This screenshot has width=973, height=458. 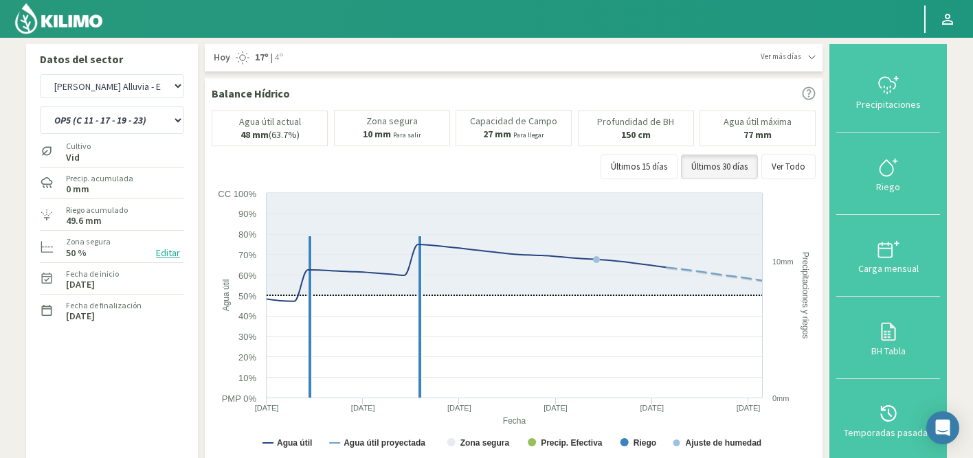 What do you see at coordinates (788, 167) in the screenshot?
I see `button: Ver Todo` at bounding box center [788, 167].